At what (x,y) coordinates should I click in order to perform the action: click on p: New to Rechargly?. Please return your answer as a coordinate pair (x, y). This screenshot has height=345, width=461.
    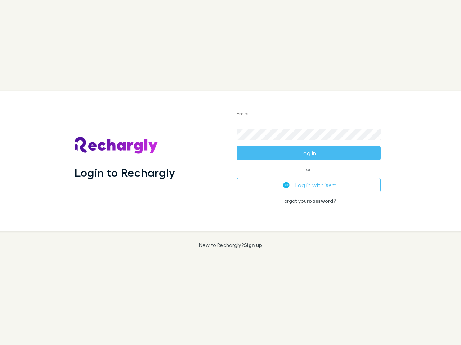
    Looking at the image, I should click on (230, 245).